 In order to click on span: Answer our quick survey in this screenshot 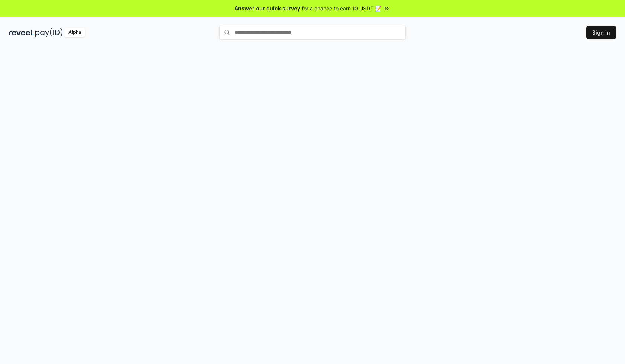, I will do `click(268, 8)`.